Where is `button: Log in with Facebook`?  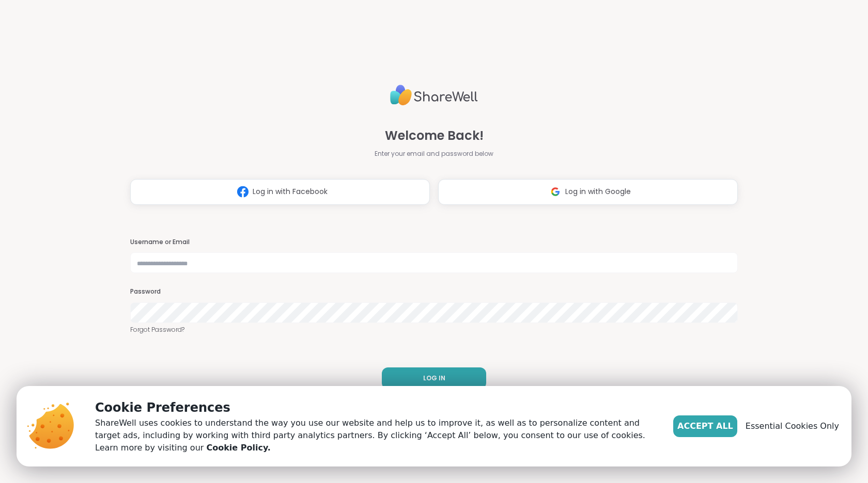 button: Log in with Facebook is located at coordinates (280, 192).